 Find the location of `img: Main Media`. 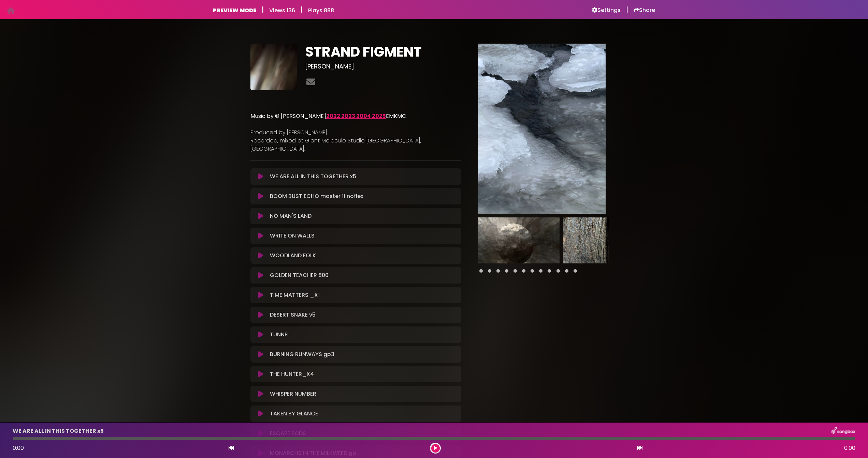

img: Main Media is located at coordinates (542, 129).